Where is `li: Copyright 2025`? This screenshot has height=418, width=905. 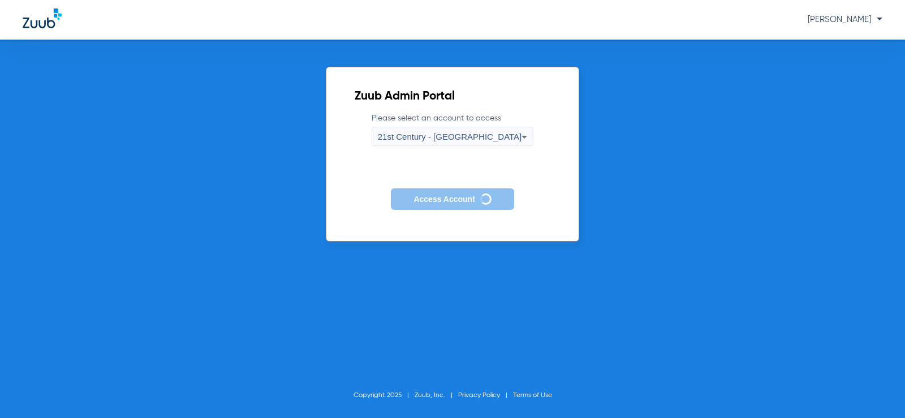
li: Copyright 2025 is located at coordinates (384, 395).